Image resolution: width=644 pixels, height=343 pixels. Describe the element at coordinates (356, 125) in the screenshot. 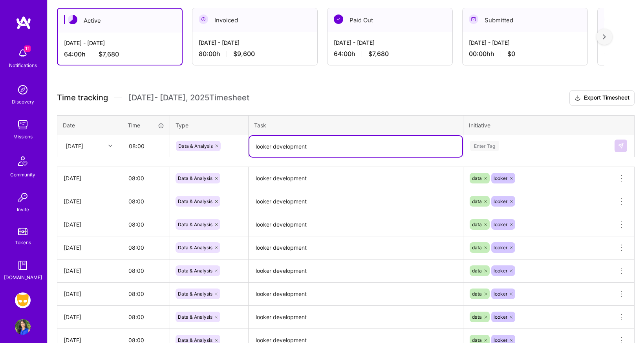

I see `th: Task` at that location.